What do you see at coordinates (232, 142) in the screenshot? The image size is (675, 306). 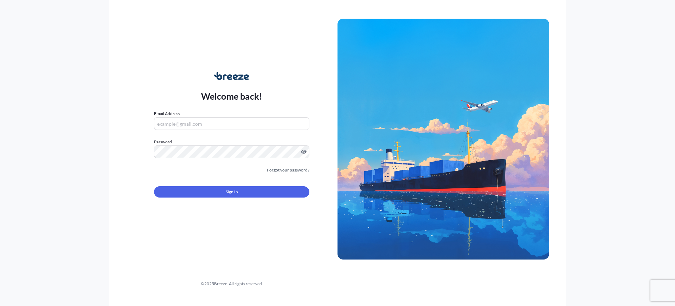 I see `label: Password` at bounding box center [232, 142].